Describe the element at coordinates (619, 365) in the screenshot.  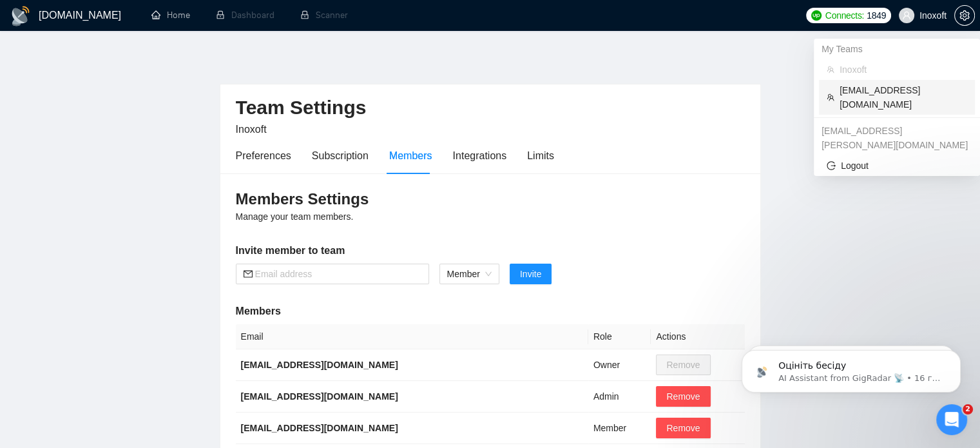
I see `td: Owner` at that location.